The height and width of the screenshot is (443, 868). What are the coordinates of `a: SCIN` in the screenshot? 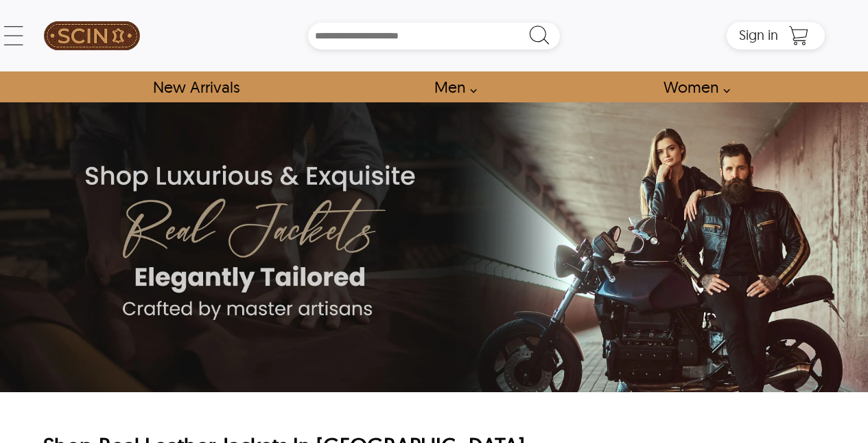 It's located at (92, 35).